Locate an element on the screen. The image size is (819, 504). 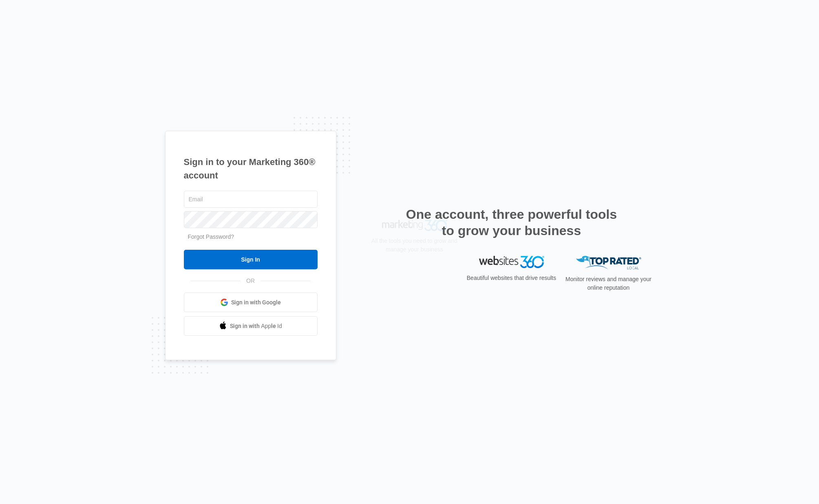
img: Marketing 360 is located at coordinates (415, 261).